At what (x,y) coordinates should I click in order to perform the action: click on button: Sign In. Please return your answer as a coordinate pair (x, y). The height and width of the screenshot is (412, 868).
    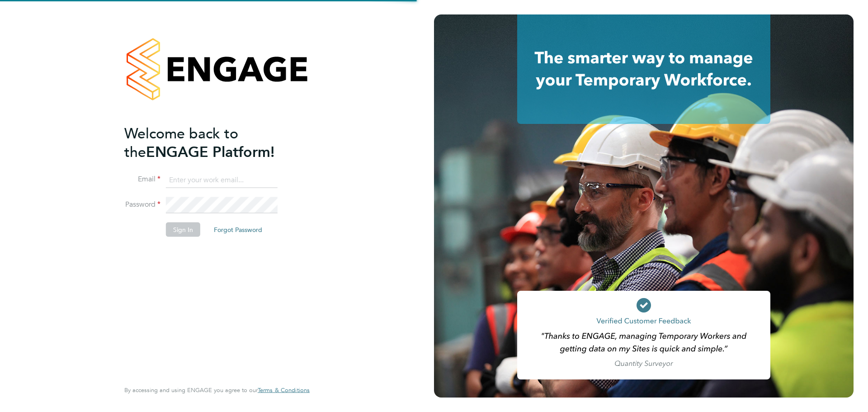
    Looking at the image, I should click on (183, 230).